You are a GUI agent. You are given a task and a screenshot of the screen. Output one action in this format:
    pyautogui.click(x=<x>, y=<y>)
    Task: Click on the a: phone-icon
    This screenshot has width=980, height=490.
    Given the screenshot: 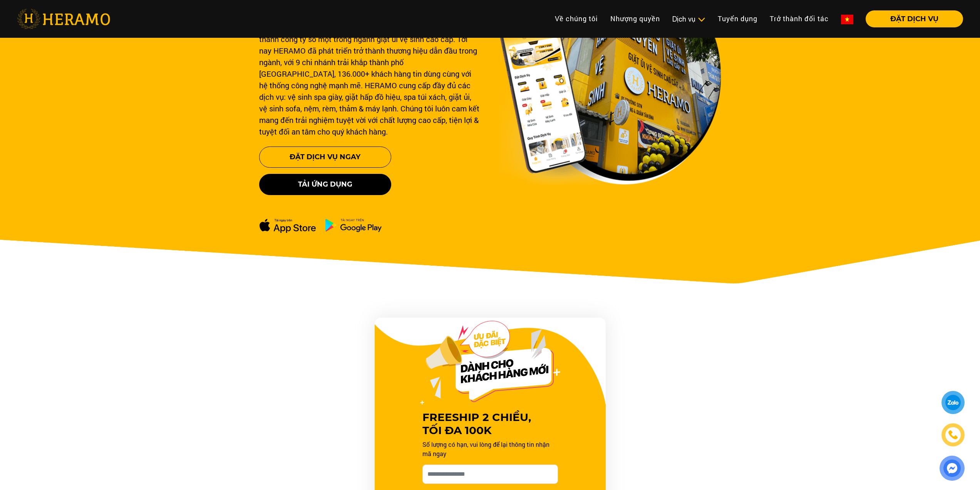 What is the action you would take?
    pyautogui.click(x=953, y=435)
    